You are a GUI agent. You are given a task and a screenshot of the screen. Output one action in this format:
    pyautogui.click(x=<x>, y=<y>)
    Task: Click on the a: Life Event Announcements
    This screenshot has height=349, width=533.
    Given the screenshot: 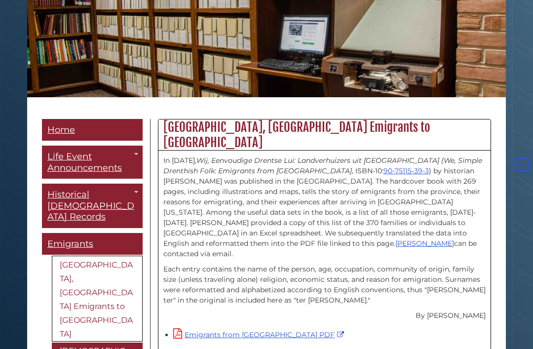 What is the action you would take?
    pyautogui.click(x=92, y=162)
    